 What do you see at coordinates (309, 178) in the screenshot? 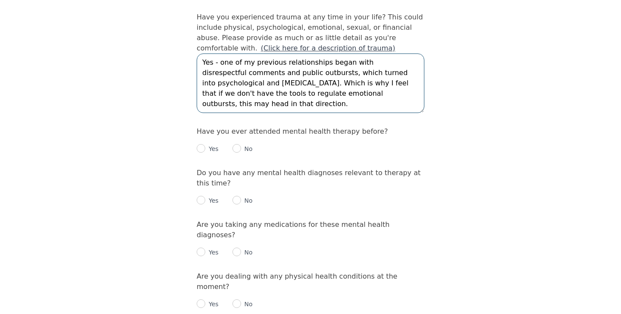
I see `label: Do you have any mental health diagnoses relevant to therapy at this time?` at bounding box center [309, 178].